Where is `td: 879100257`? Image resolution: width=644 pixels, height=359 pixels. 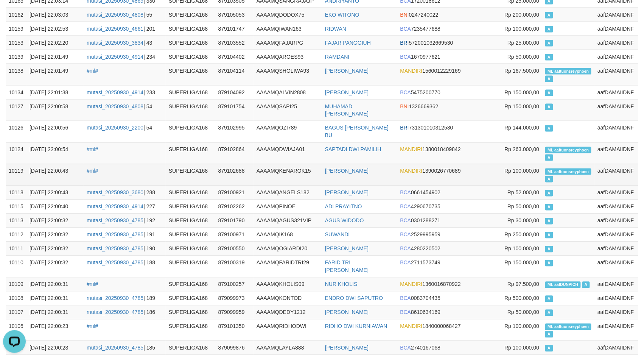 td: 879100257 is located at coordinates (234, 284).